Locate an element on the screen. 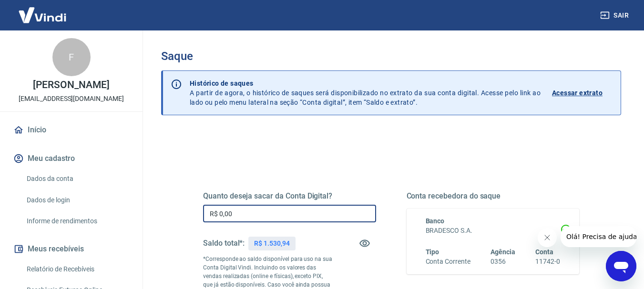  a: Início is located at coordinates (71, 130).